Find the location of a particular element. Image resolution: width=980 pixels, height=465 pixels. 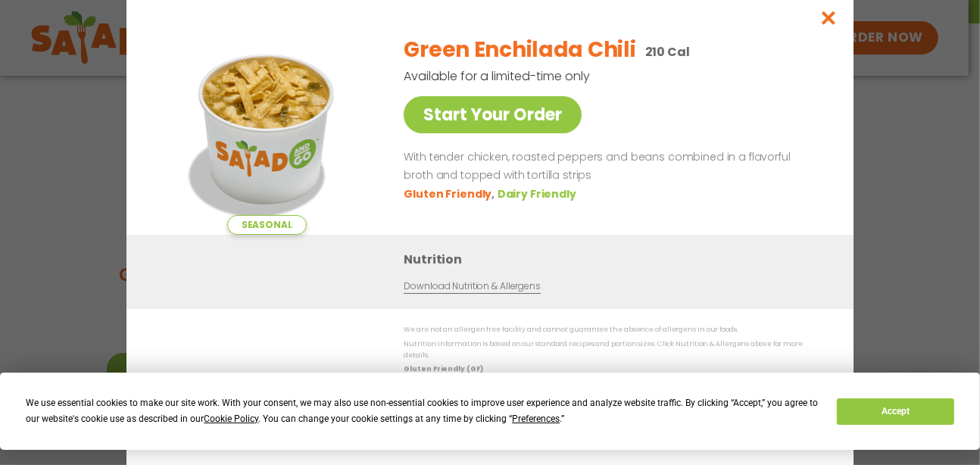

strong: Gluten Friendly (GF) is located at coordinates (443, 369).